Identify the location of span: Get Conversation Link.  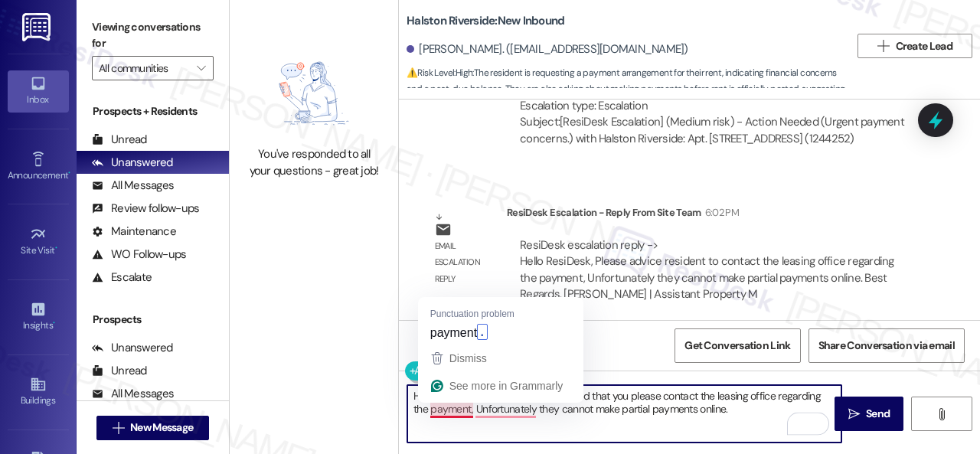
(738, 345).